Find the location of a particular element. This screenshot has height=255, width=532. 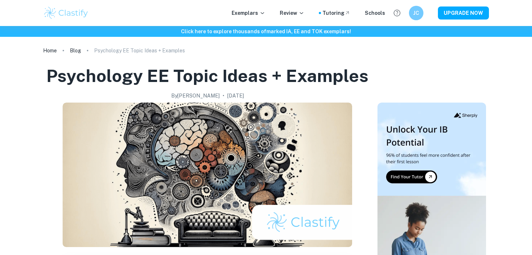

div: Tutoring is located at coordinates (336, 13).